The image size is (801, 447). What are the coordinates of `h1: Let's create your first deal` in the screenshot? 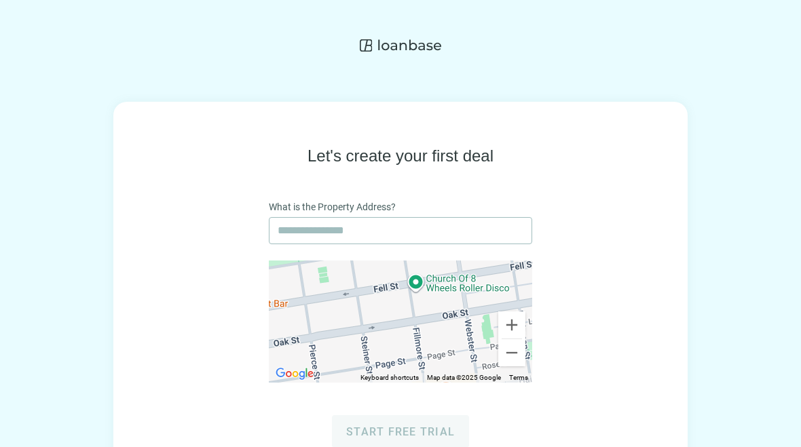 It's located at (400, 156).